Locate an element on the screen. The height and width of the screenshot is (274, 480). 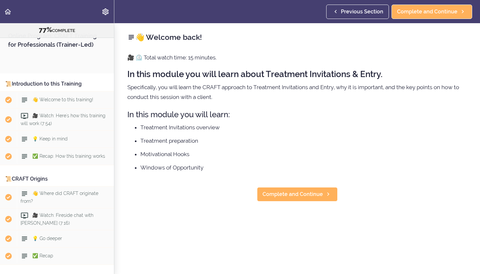
svg: Back to course curriculum is located at coordinates (8, 12).